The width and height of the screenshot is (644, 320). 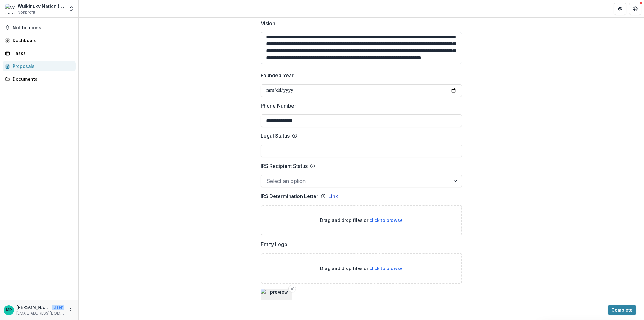 What do you see at coordinates (268, 23) in the screenshot?
I see `p: Vision` at bounding box center [268, 23].